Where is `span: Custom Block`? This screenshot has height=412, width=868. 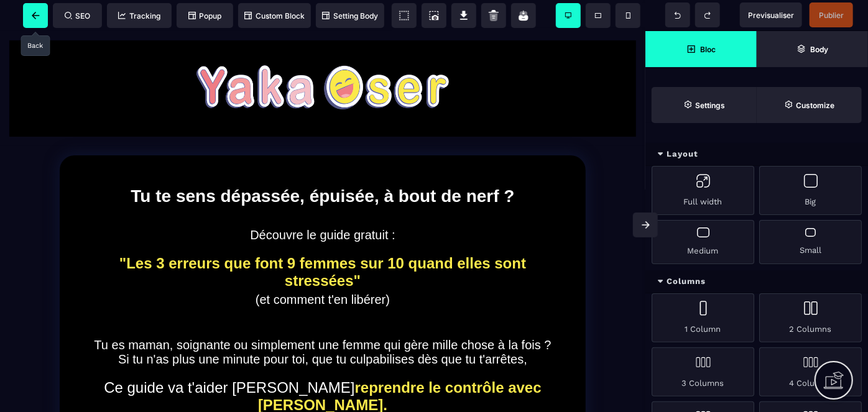
span: Custom Block is located at coordinates (274, 15).